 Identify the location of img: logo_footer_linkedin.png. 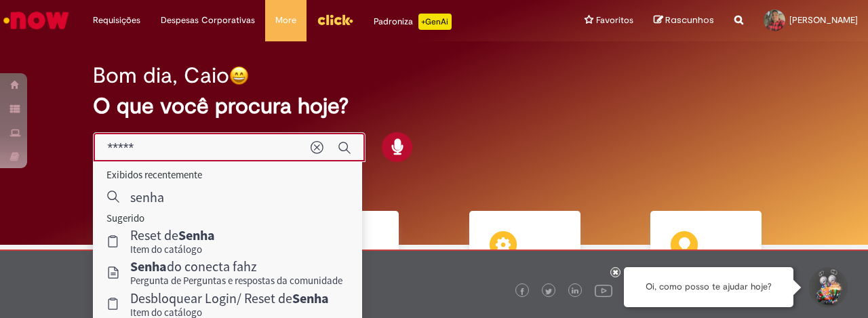
(575, 291).